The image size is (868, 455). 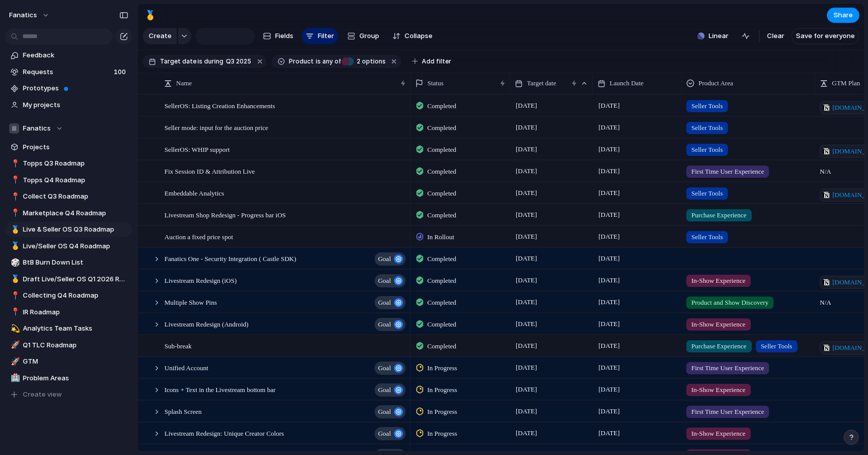 I want to click on button: Add filter, so click(x=431, y=61).